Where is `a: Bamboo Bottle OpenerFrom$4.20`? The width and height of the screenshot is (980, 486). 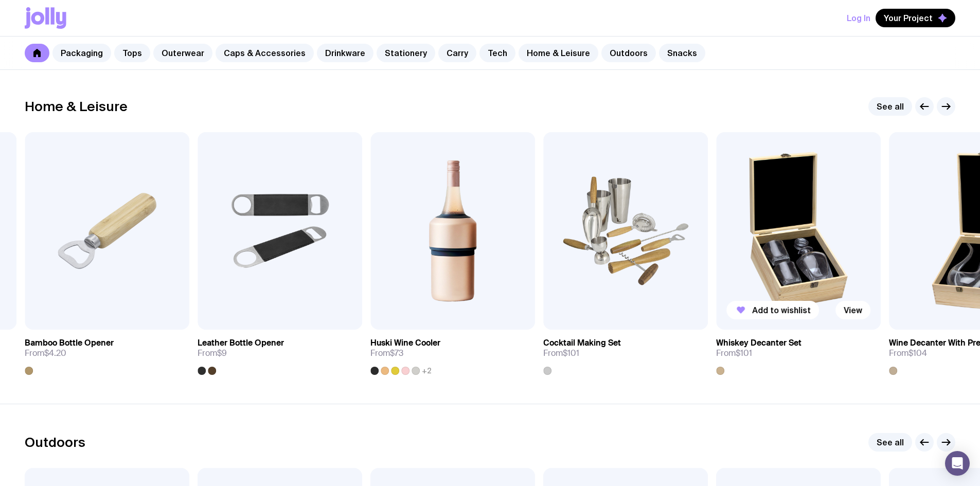
a: Bamboo Bottle OpenerFrom$4.20 is located at coordinates (107, 353).